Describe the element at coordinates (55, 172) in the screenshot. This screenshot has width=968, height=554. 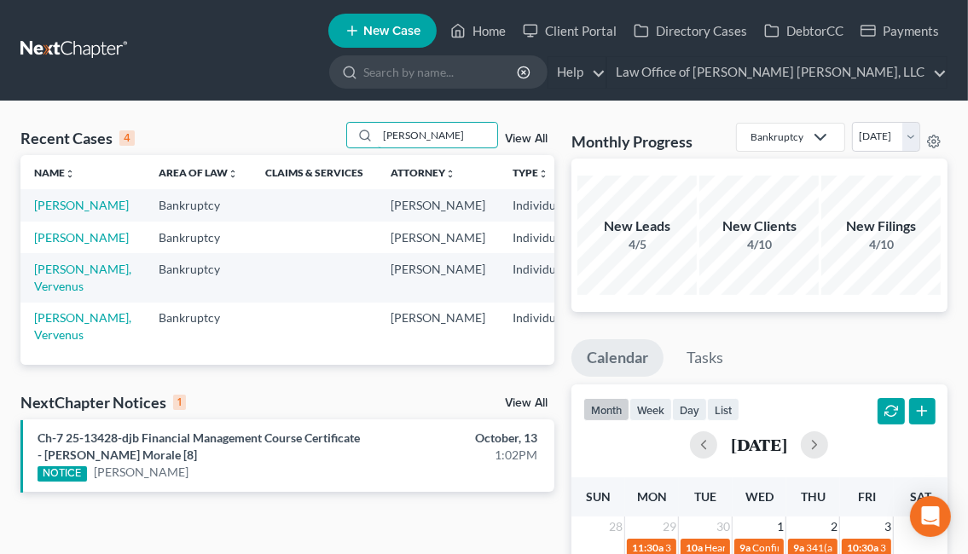
I see `a: Nameunfold_more` at that location.